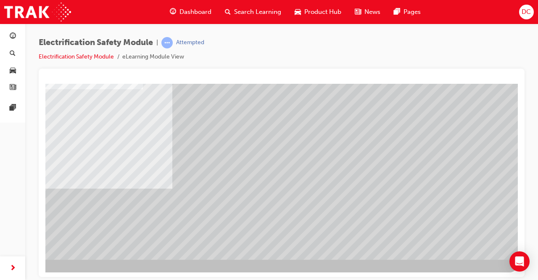  What do you see at coordinates (153, 57) in the screenshot?
I see `li: eLearning Module View` at bounding box center [153, 57].